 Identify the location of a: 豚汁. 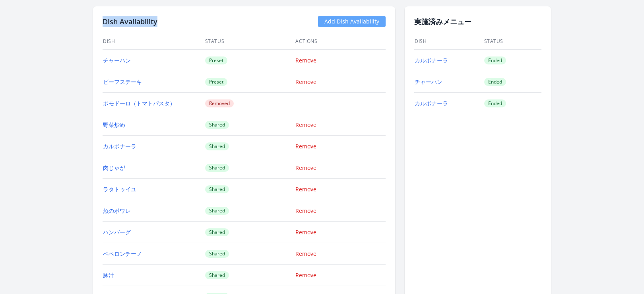
(108, 275).